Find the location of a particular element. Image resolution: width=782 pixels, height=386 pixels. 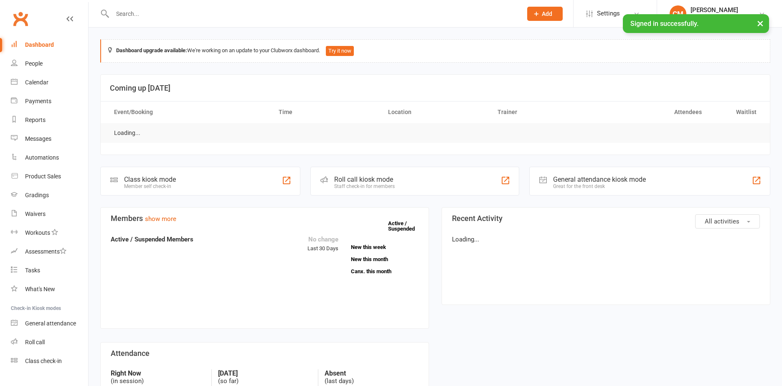

span: Add is located at coordinates (547, 14).